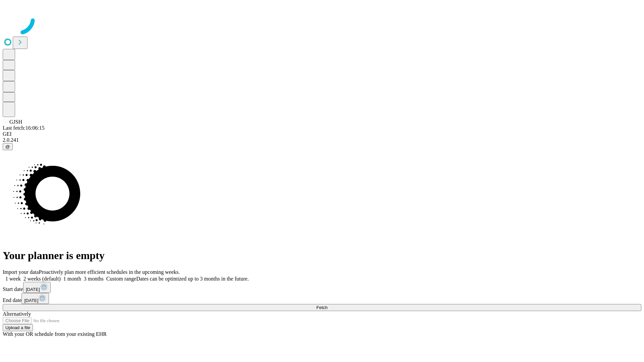 This screenshot has height=362, width=644. Describe the element at coordinates (55, 334) in the screenshot. I see `span: With your OR schedule from your existing EHR` at that location.